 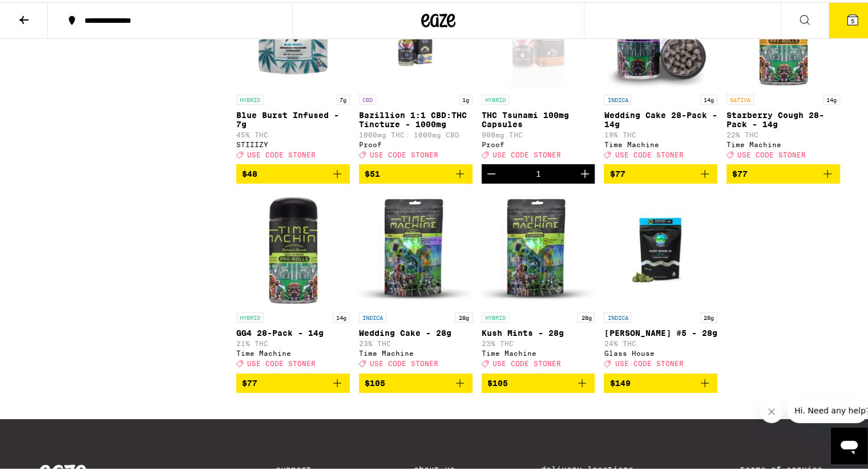 I want to click on p: 45% THC, so click(x=293, y=132).